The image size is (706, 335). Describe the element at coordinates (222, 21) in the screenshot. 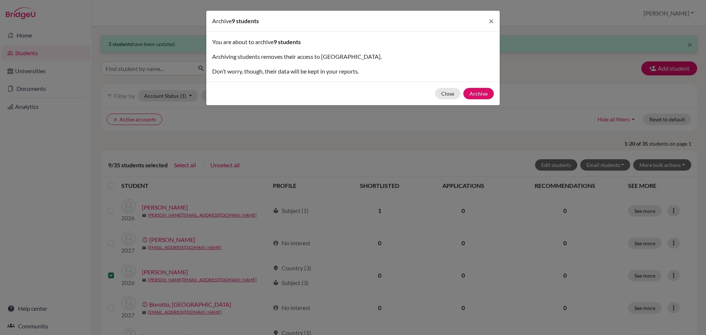

I see `span: Archive` at that location.